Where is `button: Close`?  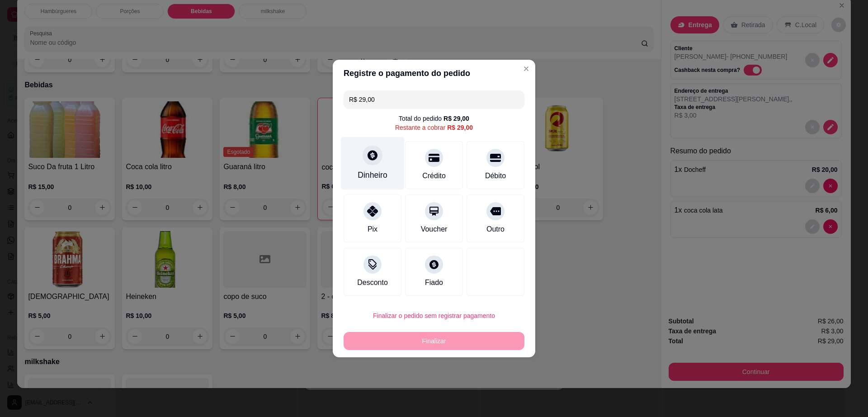 button: Close is located at coordinates (526, 68).